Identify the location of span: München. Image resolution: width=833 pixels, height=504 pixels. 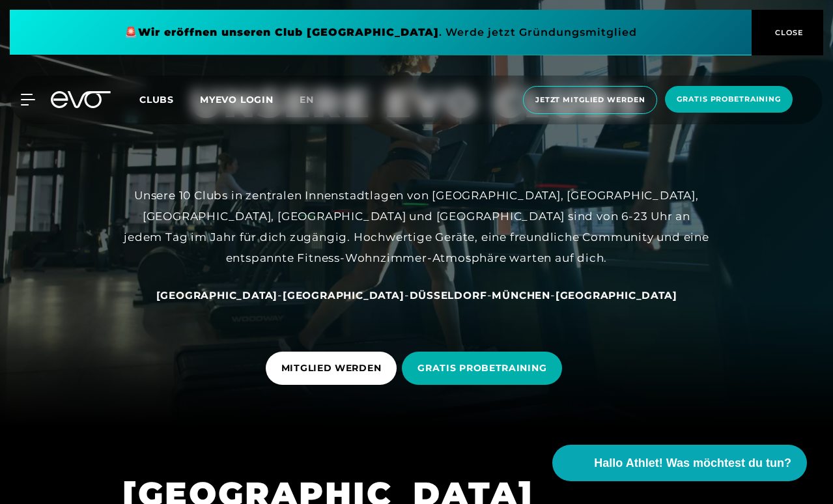
(521, 295).